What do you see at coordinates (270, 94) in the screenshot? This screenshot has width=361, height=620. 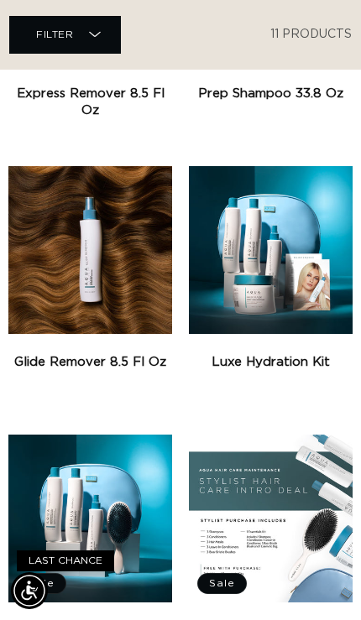 I see `a: Prep Shampoo 33.8 oz` at bounding box center [270, 94].